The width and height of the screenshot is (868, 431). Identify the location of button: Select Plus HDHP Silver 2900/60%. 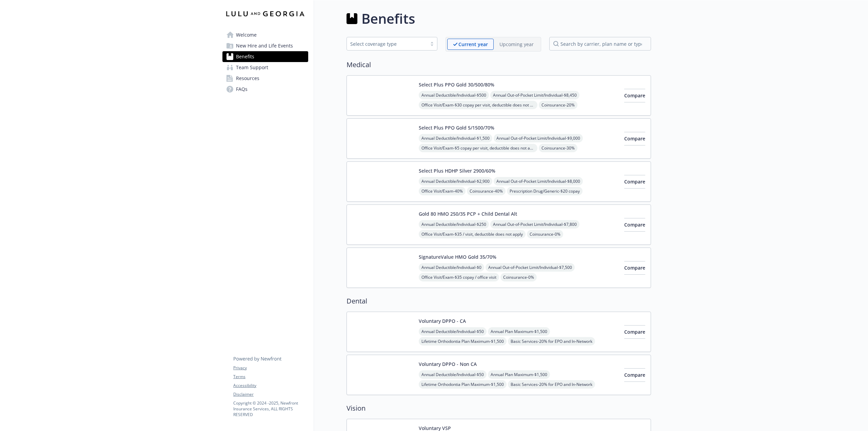
(457, 171).